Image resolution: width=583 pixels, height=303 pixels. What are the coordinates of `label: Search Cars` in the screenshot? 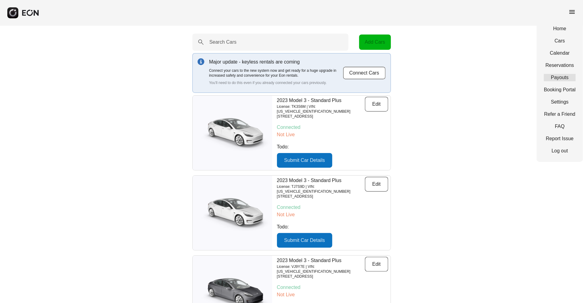 It's located at (223, 42).